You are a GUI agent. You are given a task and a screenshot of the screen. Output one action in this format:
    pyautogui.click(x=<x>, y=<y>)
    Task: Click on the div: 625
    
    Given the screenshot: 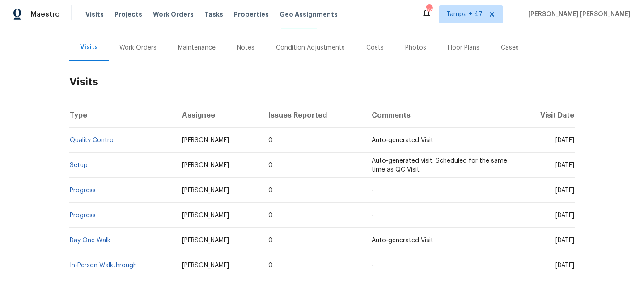 What is the action you would take?
    pyautogui.click(x=429, y=10)
    